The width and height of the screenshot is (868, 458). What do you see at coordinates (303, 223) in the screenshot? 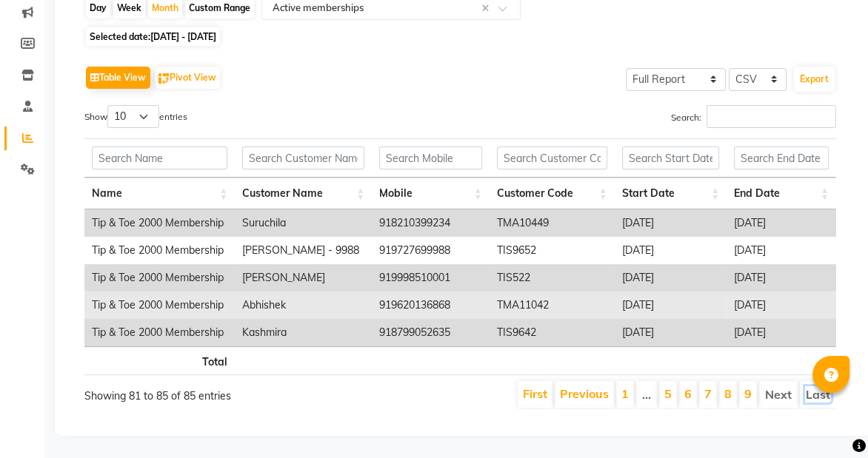
I see `td: Suruchila` at bounding box center [303, 223].